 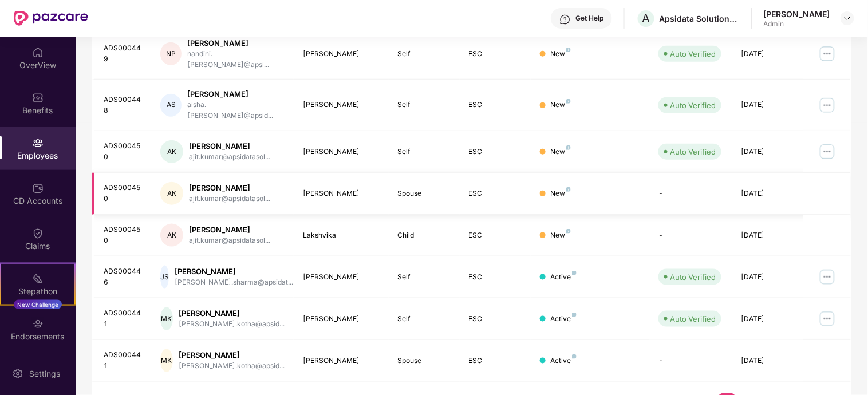 What do you see at coordinates (700, 19) in the screenshot?
I see `div: Apsidata Solutions Private Limited` at bounding box center [700, 19].